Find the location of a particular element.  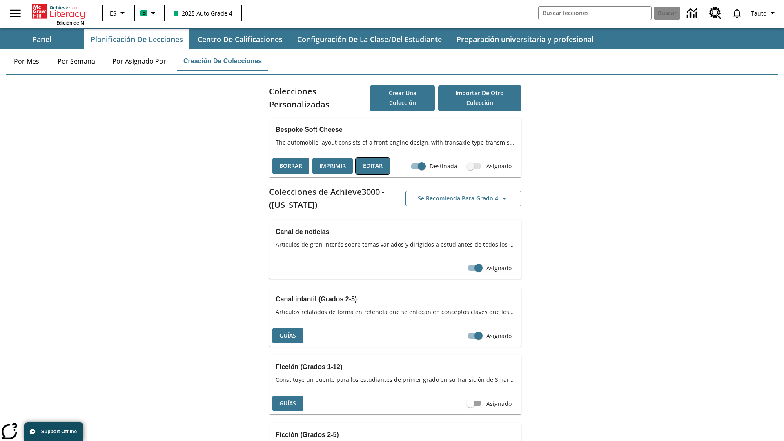

h3: Ficción (Grados 2-5) is located at coordinates (395, 435).